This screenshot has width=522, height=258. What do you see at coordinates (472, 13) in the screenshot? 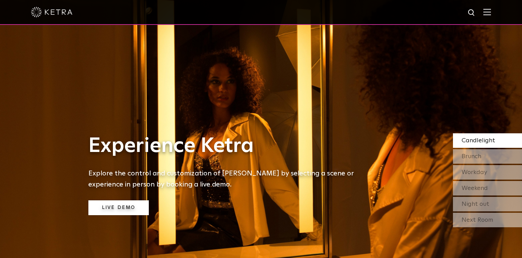
I see `img: search icon` at bounding box center [472, 13].